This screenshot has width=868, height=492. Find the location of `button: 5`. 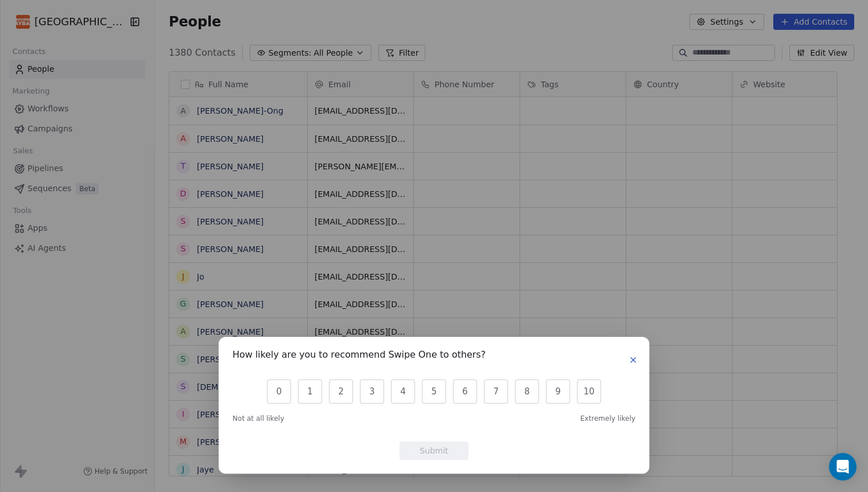

button: 5 is located at coordinates (434, 391).